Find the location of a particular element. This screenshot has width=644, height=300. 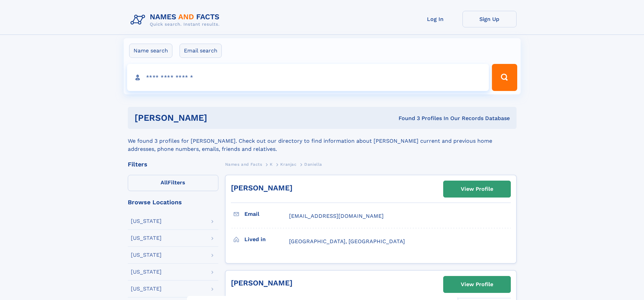

span: All is located at coordinates (164, 182).